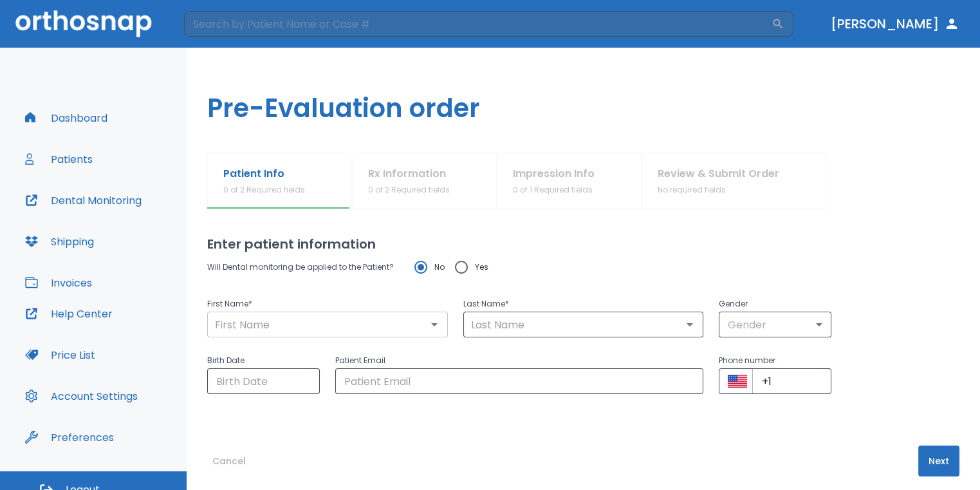  Describe the element at coordinates (519, 361) in the screenshot. I see `p: Patient Email` at that location.